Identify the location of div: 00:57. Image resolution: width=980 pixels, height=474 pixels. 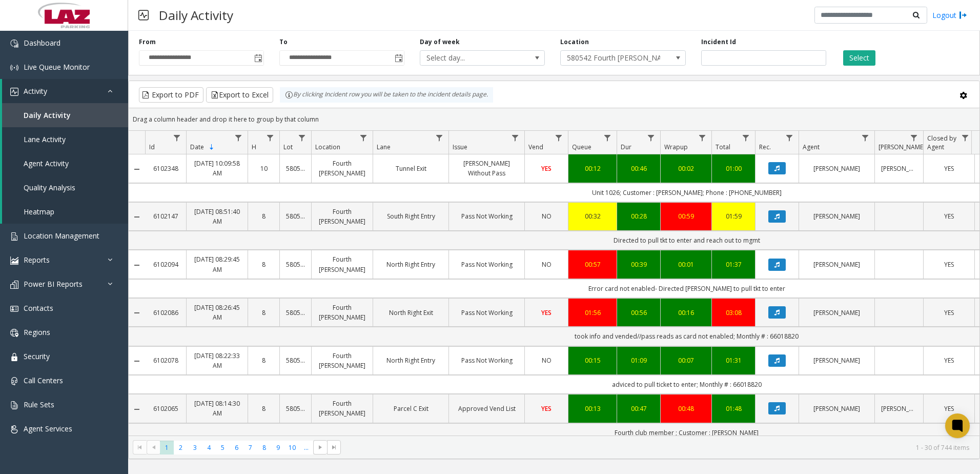
(593, 264).